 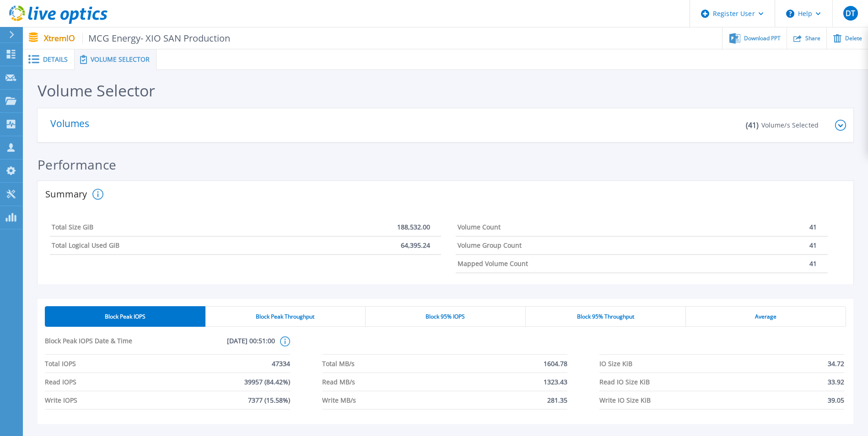 I want to click on span: Write IO Size KiB, so click(x=625, y=400).